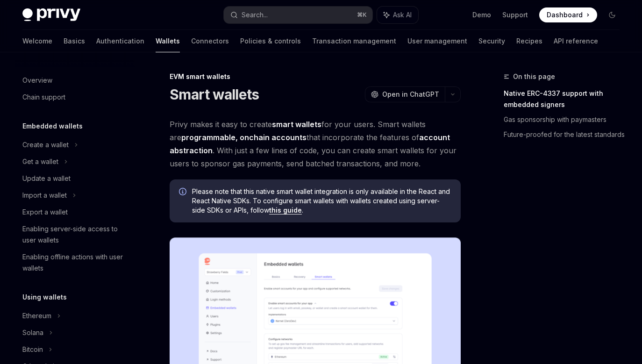 The width and height of the screenshot is (642, 364). What do you see at coordinates (354, 41) in the screenshot?
I see `a: Transaction management` at bounding box center [354, 41].